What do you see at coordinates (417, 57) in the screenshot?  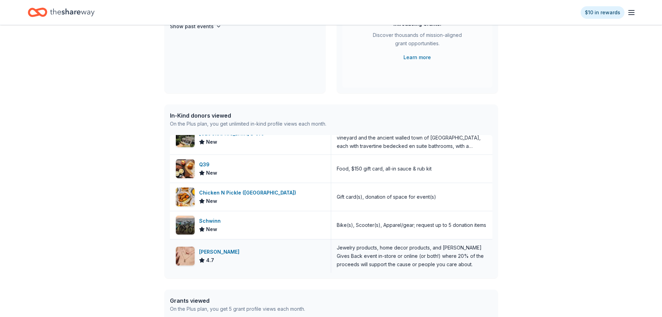 I see `a: Learn more` at bounding box center [417, 57].